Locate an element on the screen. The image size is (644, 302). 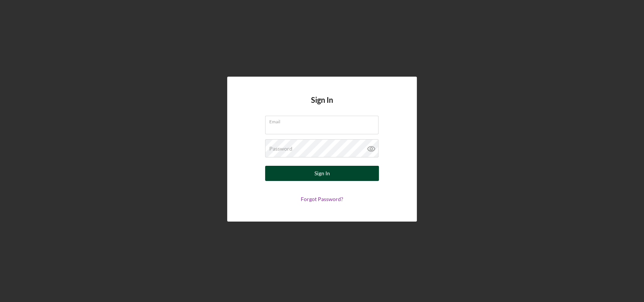
label: Email is located at coordinates (324, 120).